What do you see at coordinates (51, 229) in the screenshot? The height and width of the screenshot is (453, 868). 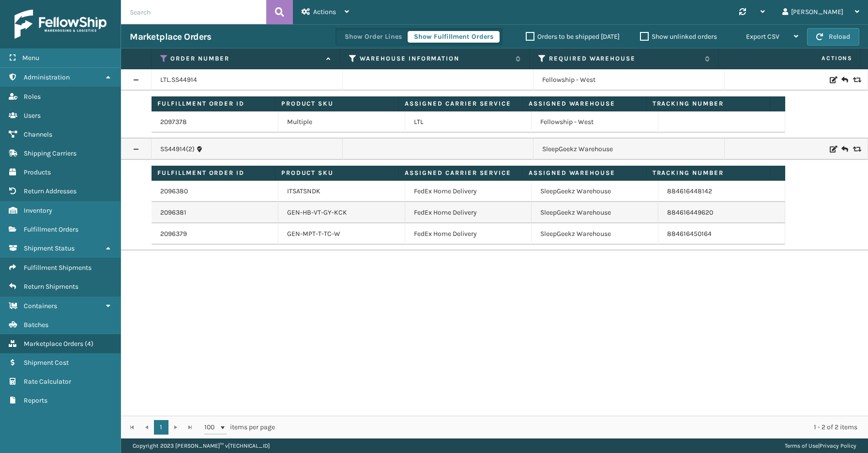 I see `span: Fulfillment Orders` at bounding box center [51, 229].